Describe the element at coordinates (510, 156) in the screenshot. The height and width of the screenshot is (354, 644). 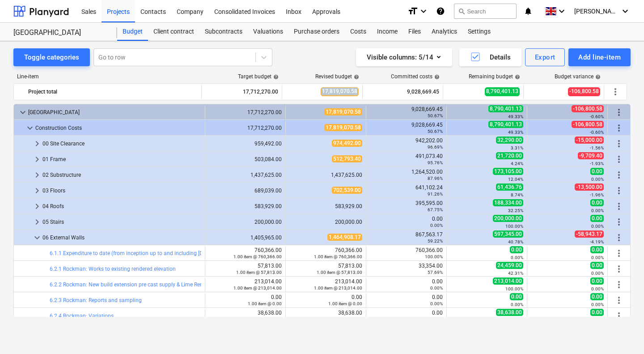
I see `span: 21,720.00` at that location.